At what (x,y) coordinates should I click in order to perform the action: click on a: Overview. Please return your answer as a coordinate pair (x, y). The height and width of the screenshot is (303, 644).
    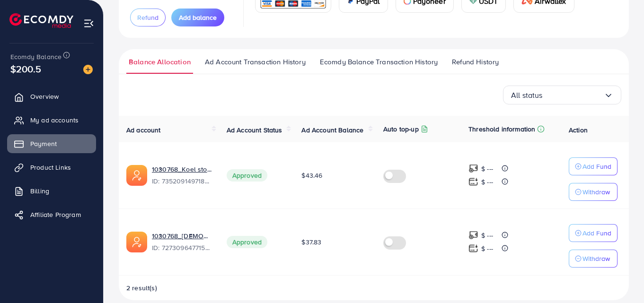
    Looking at the image, I should click on (52, 97).